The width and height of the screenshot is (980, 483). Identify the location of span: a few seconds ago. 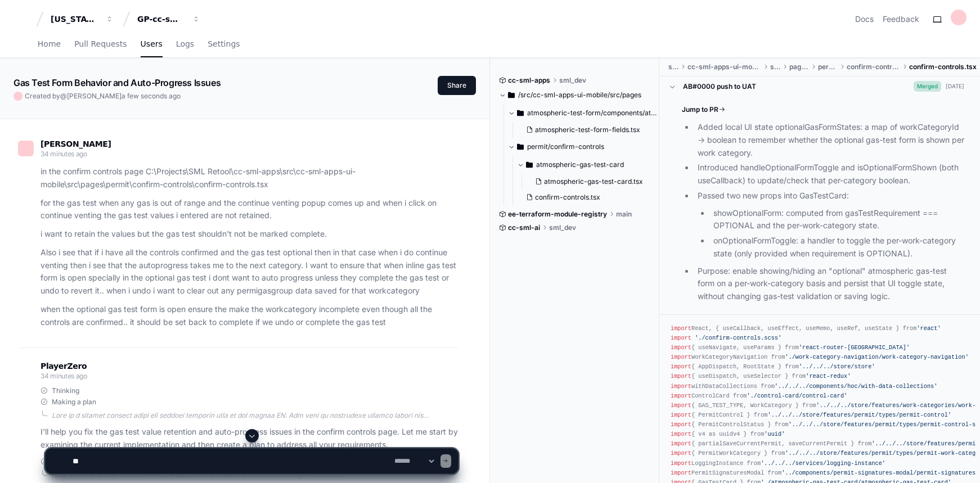
(151, 96).